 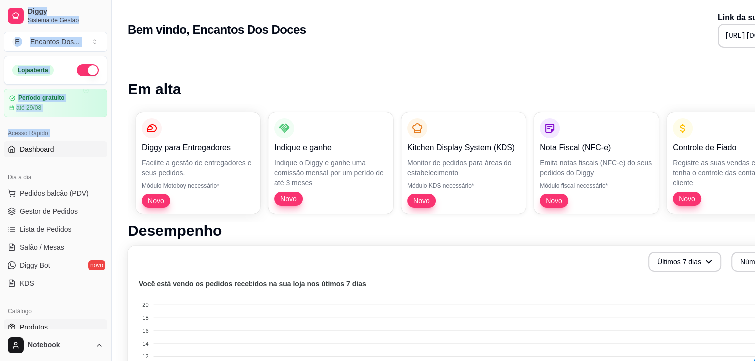 I want to click on article: Período gratuito, so click(x=41, y=98).